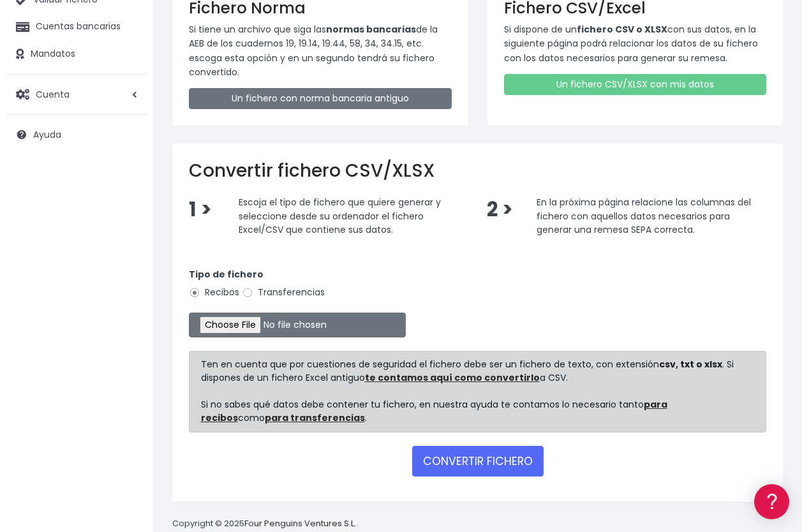 This screenshot has height=532, width=802. What do you see at coordinates (478, 462) in the screenshot?
I see `button: CONVERTIR FICHERO` at bounding box center [478, 462].